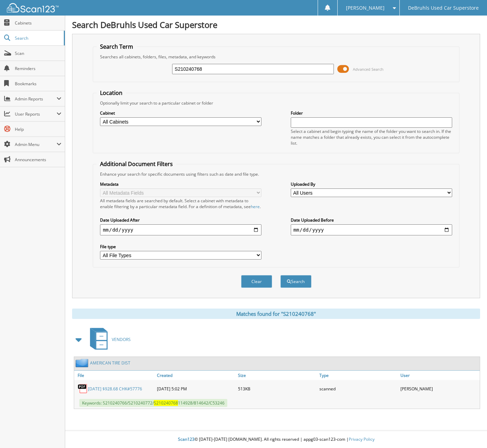 The image size is (487, 448). I want to click on div: 513KB, so click(277, 389).